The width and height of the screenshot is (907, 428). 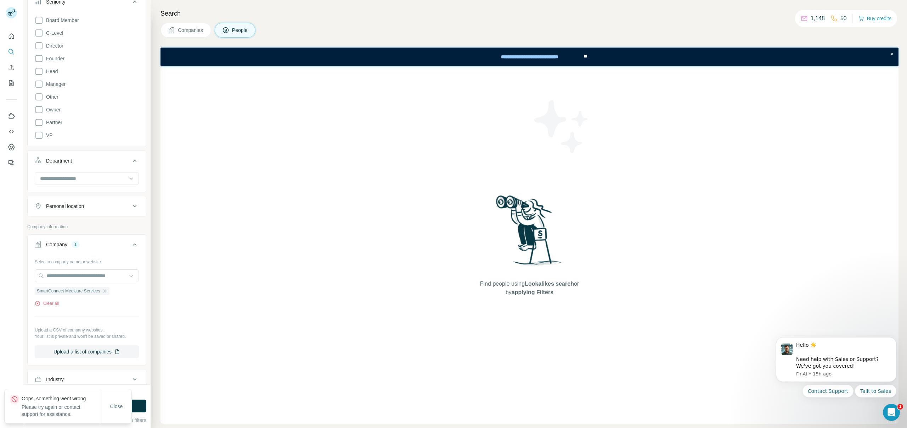 What do you see at coordinates (54, 58) in the screenshot?
I see `span: Founder` at bounding box center [54, 58].